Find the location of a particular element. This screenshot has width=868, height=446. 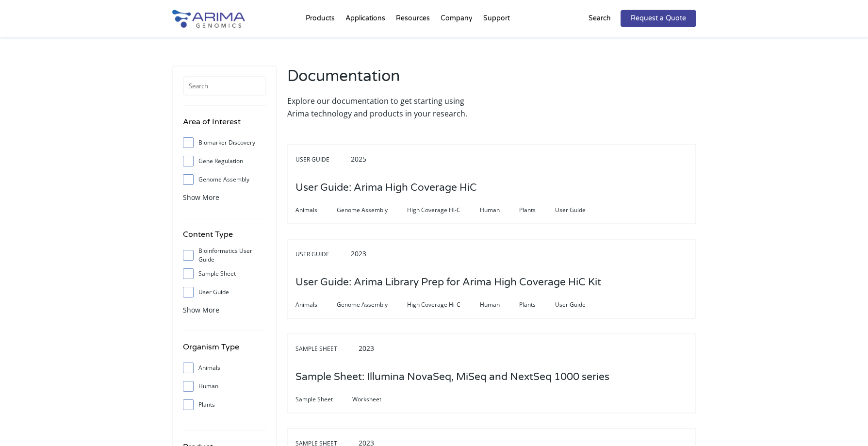

label: Biomarker Discovery is located at coordinates (225, 143).